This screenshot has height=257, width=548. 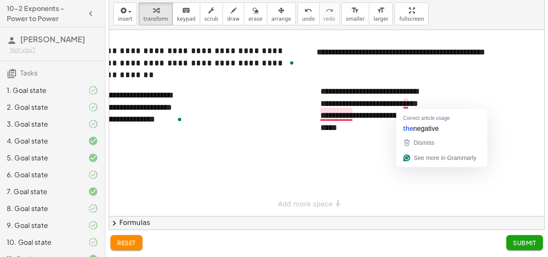 What do you see at coordinates (412, 14) in the screenshot?
I see `button: fullscreen` at bounding box center [412, 14].